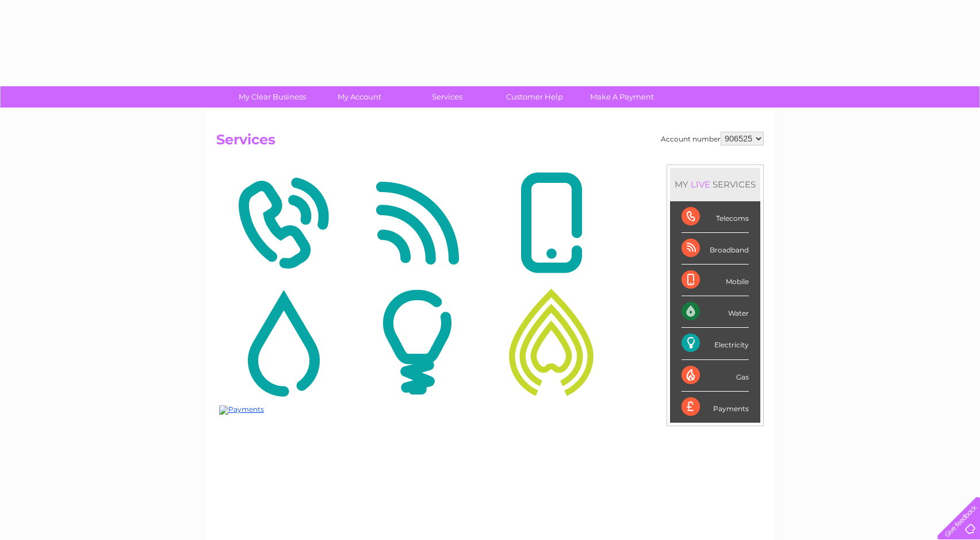  What do you see at coordinates (715, 217) in the screenshot?
I see `div: Telecoms` at bounding box center [715, 217].